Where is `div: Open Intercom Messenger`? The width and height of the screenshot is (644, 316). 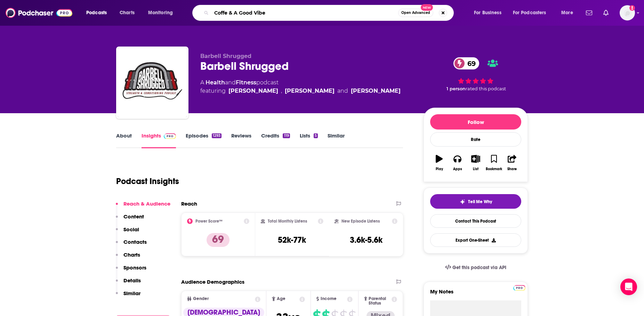 div: Open Intercom Messenger is located at coordinates (630, 287).